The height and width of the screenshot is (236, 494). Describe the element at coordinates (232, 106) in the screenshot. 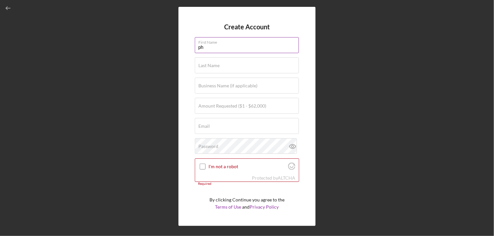

I see `label: Amount Requested ($1 - $62,000)` at that location.